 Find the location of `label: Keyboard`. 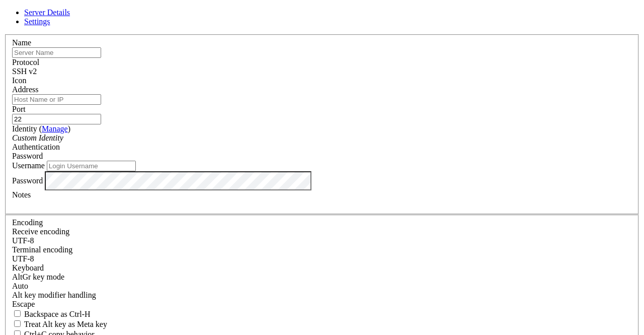

label: Keyboard is located at coordinates (27, 268).